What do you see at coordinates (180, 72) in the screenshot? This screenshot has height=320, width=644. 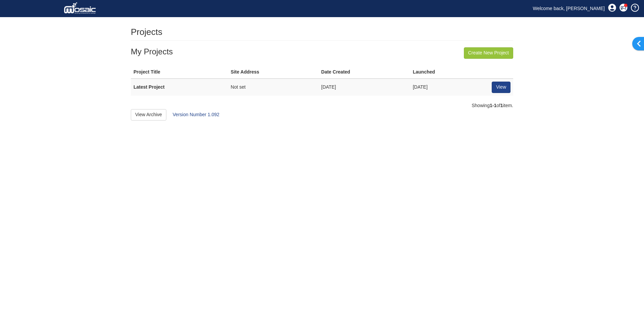 I see `th: Project Title` at bounding box center [180, 72].